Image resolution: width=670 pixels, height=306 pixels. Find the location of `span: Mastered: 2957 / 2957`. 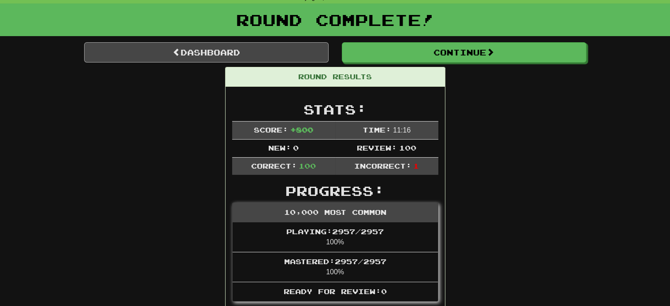

span: Mastered: 2957 / 2957 is located at coordinates (335, 261).